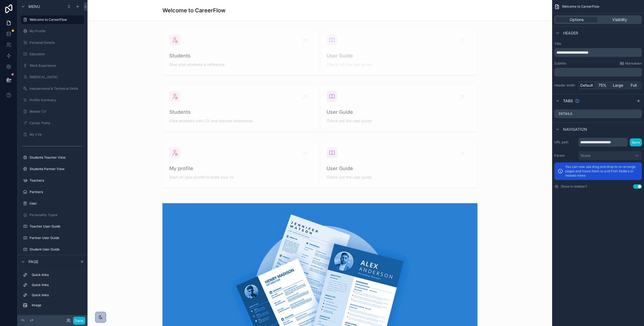 Image resolution: width=644 pixels, height=326 pixels. What do you see at coordinates (56, 215) in the screenshot?
I see `label: Personality Types` at bounding box center [56, 215].